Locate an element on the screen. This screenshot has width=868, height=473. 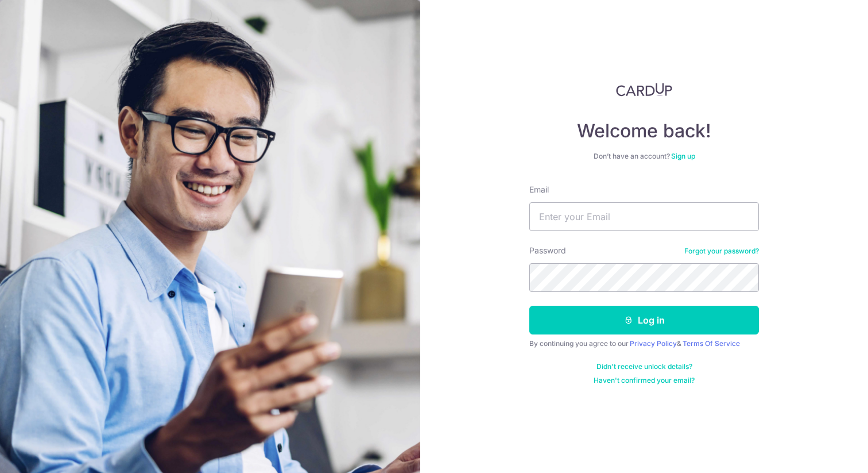
a: Forgot your password? is located at coordinates (721, 251).